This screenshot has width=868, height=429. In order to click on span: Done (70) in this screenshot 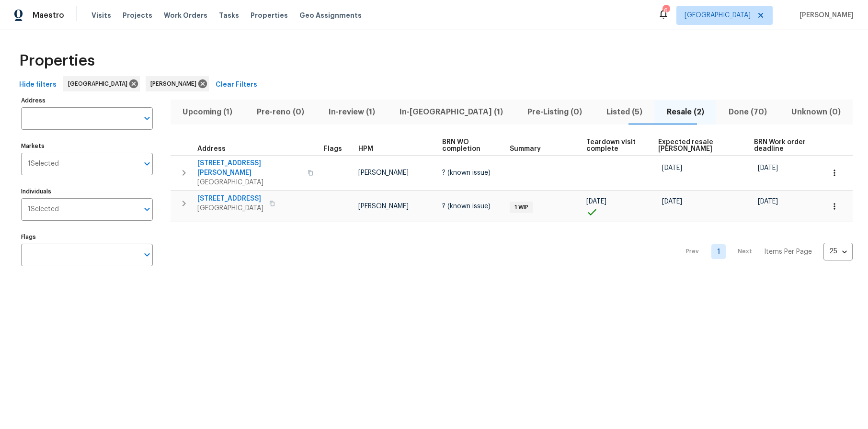, I will do `click(747, 112)`.